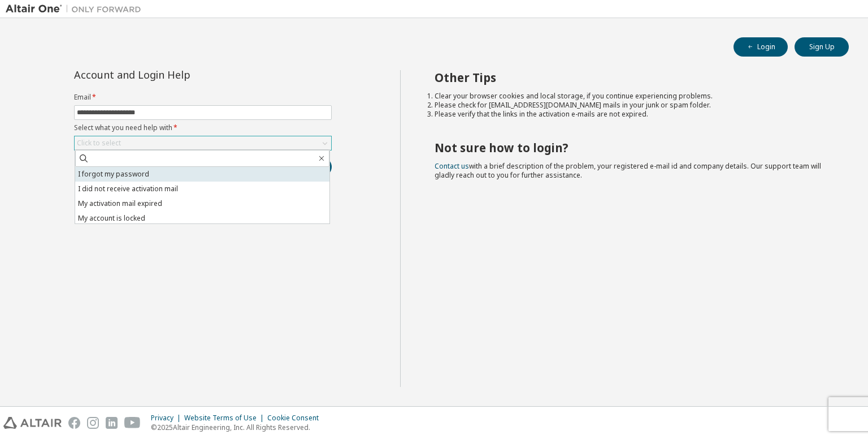 The width and height of the screenshot is (868, 439). I want to click on li: Please verify that the links in the activation e-mails are not expired., so click(632, 114).